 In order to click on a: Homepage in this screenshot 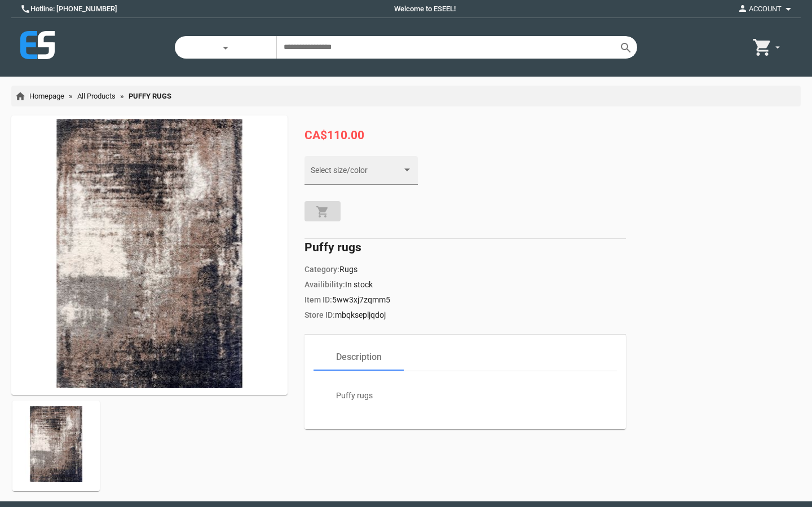, I will do `click(38, 96)`.